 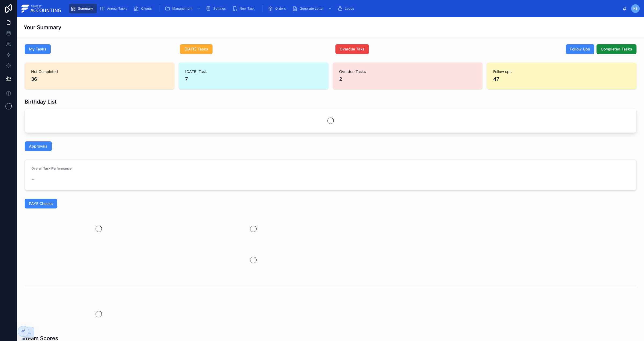 What do you see at coordinates (182, 9) in the screenshot?
I see `span: Management` at bounding box center [182, 9].